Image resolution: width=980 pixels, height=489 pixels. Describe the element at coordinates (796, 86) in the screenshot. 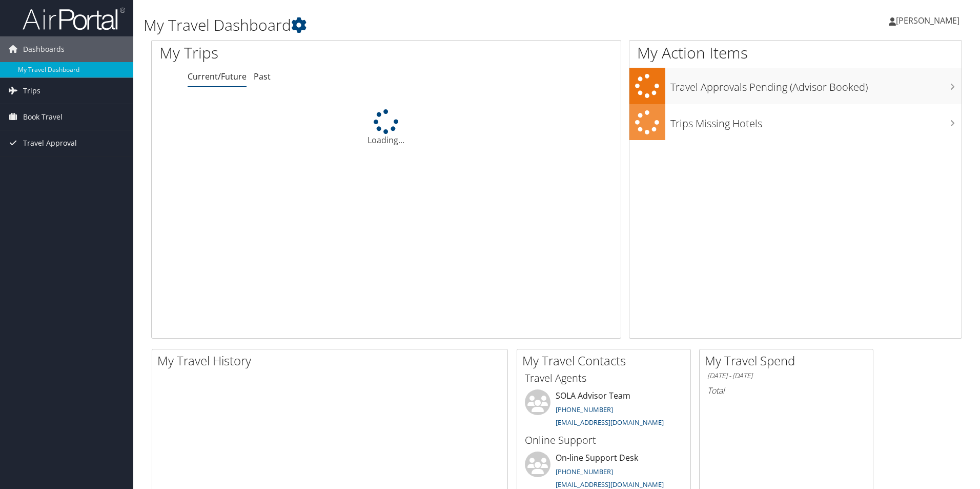

I see `a: Travel Approvals Pending (Advisor Booked)` at that location.